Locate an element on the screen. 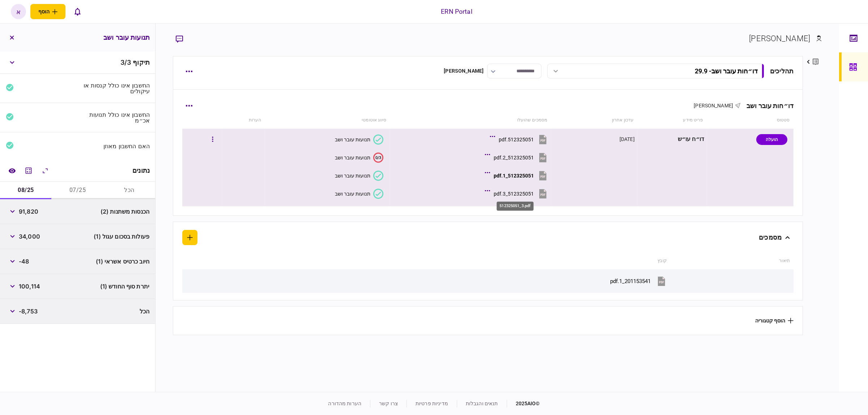 This screenshot has height=415, width=868. a: השוואה למסמך is located at coordinates (12, 171).